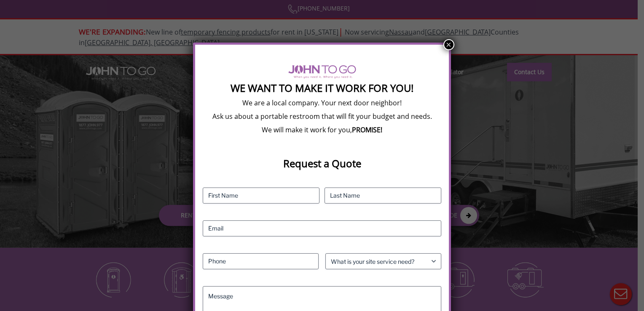 This screenshot has height=311, width=644. Describe the element at coordinates (322, 163) in the screenshot. I see `strong: Request a Quote` at that location.